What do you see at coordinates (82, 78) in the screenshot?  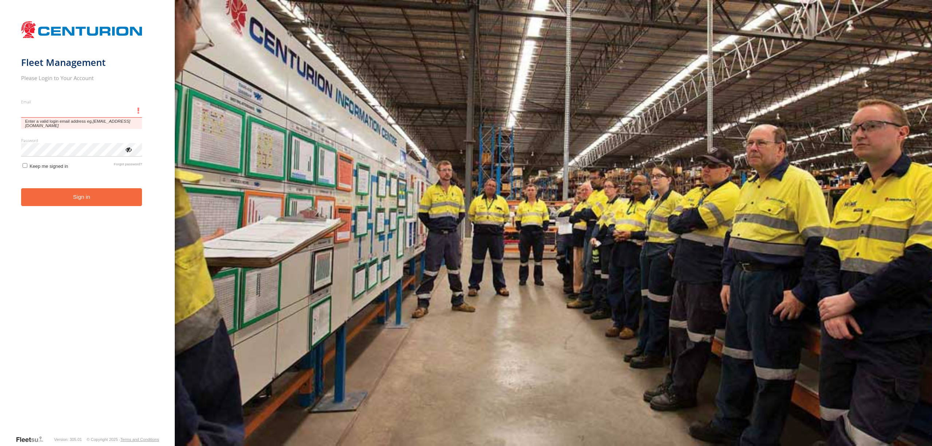 I see `h2: Please Login to Your Account` at bounding box center [82, 78].